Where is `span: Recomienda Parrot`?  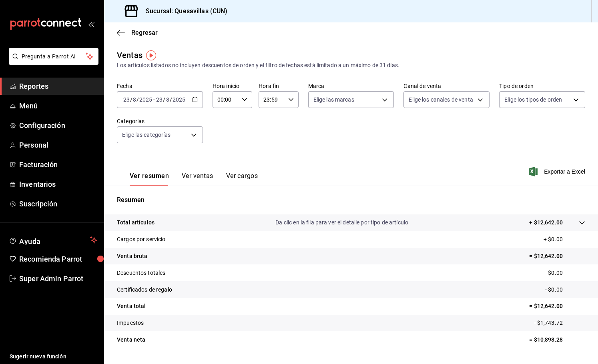 span: Recomienda Parrot is located at coordinates (58, 259).